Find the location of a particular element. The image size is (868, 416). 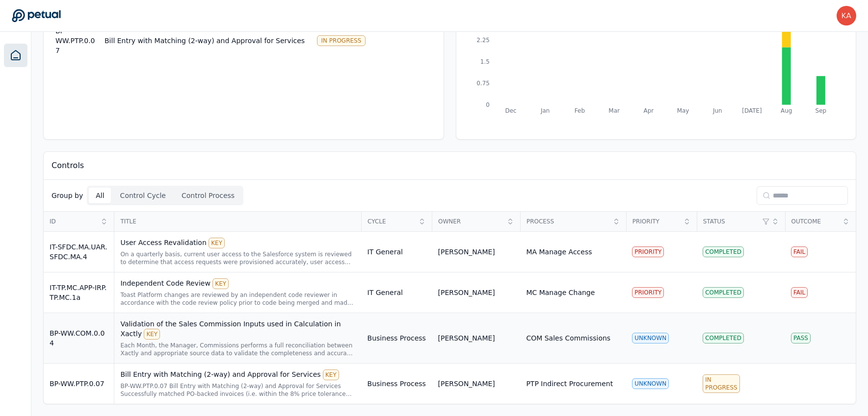

div: On a quarterly basis, current user access to the Salesforce system is reviewed to determine that ... is located at coordinates (237, 259).